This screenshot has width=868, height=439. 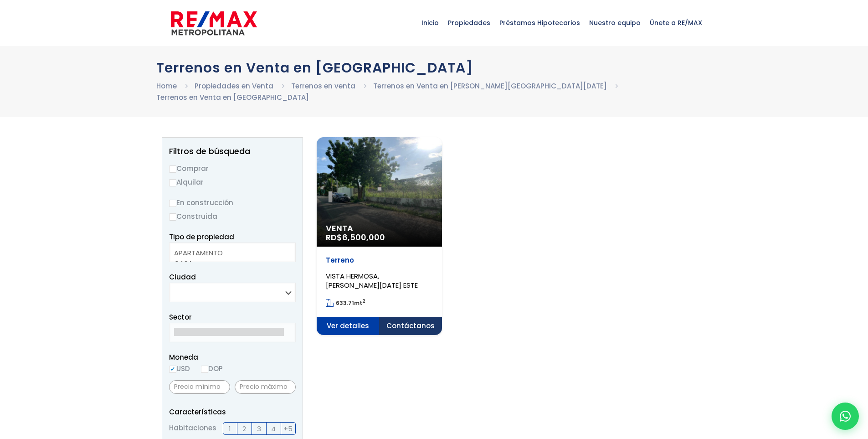 What do you see at coordinates (212, 368) in the screenshot?
I see `label: DOP` at bounding box center [212, 368].